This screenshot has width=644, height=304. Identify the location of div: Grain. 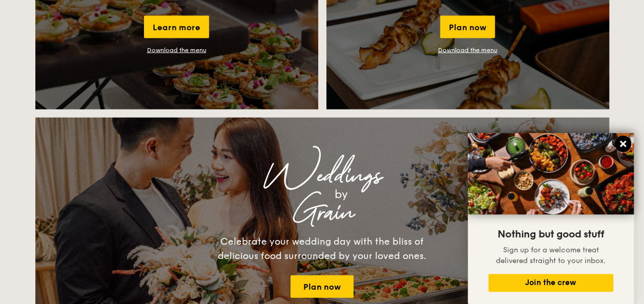
(322, 213).